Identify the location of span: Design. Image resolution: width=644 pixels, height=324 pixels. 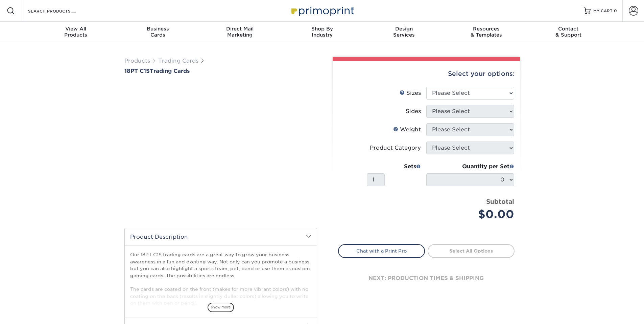
(404, 29).